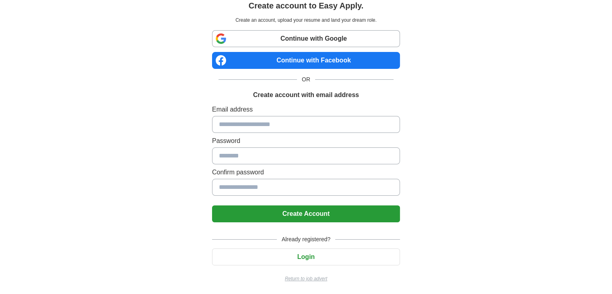  Describe the element at coordinates (306, 278) in the screenshot. I see `a: Return to job advert` at that location.